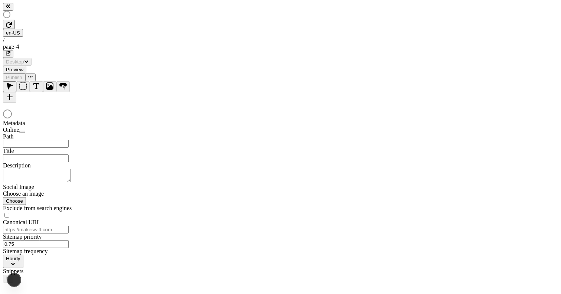  Describe the element at coordinates (11, 129) in the screenshot. I see `span: Online` at that location.